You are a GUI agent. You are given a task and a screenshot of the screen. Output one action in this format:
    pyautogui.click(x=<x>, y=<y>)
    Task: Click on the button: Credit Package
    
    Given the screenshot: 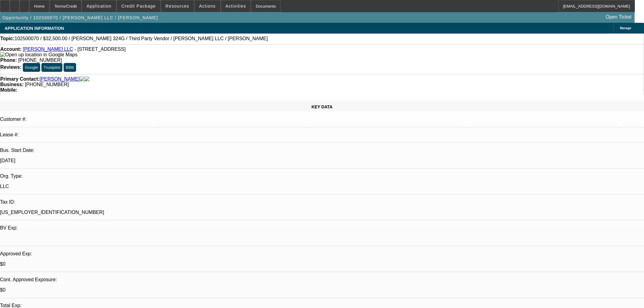 What is the action you would take?
    pyautogui.click(x=139, y=6)
    